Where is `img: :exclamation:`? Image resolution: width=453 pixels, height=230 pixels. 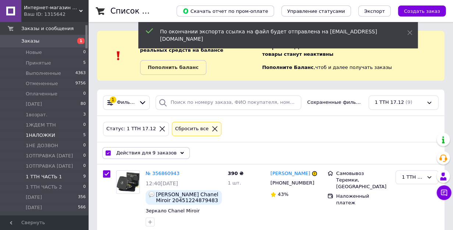
img: :exclamation: is located at coordinates (118, 56).